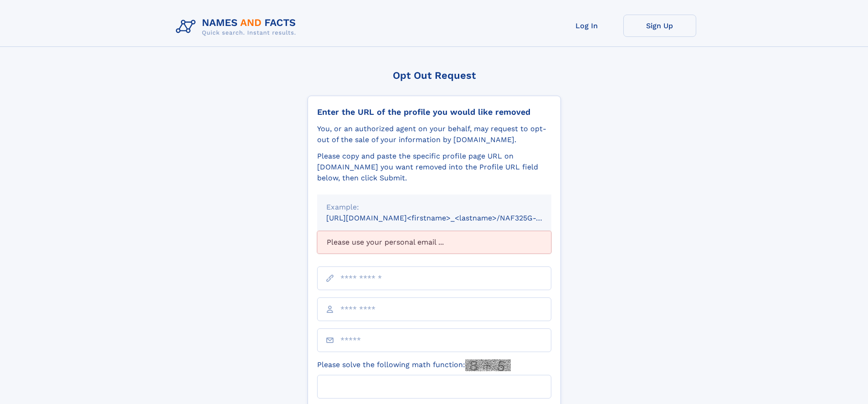 The height and width of the screenshot is (404, 868). What do you see at coordinates (587, 26) in the screenshot?
I see `a: Log In` at bounding box center [587, 26].